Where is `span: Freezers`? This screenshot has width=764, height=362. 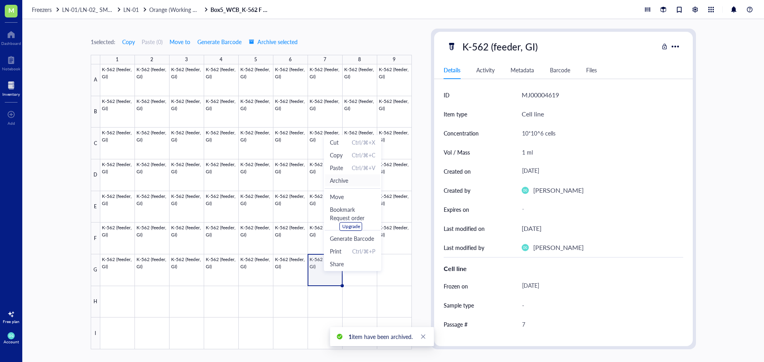
span: Freezers is located at coordinates (42, 10).